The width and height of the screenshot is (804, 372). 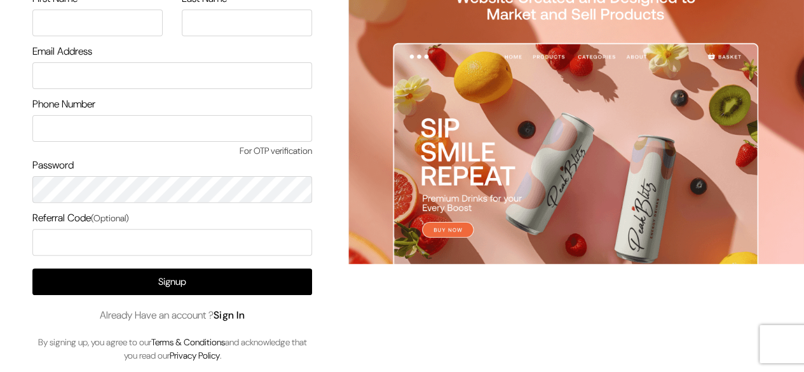 What do you see at coordinates (53, 165) in the screenshot?
I see `label: Password` at bounding box center [53, 165].